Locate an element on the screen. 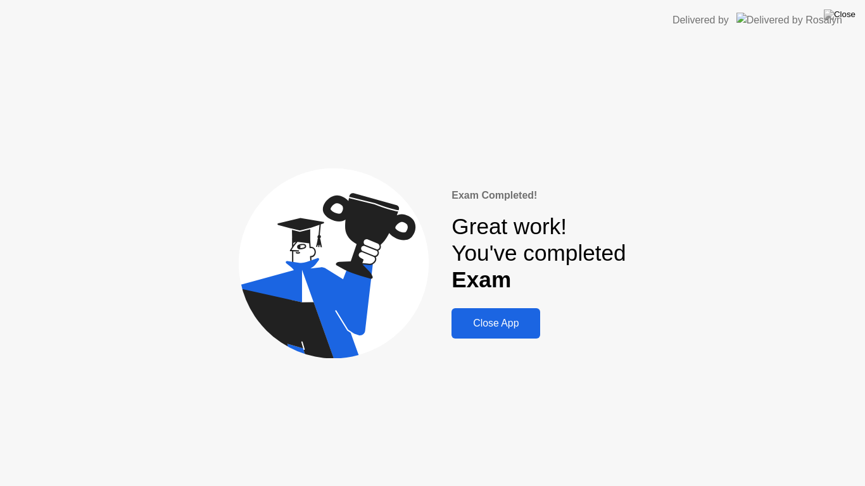  b: Exam is located at coordinates (481, 279).